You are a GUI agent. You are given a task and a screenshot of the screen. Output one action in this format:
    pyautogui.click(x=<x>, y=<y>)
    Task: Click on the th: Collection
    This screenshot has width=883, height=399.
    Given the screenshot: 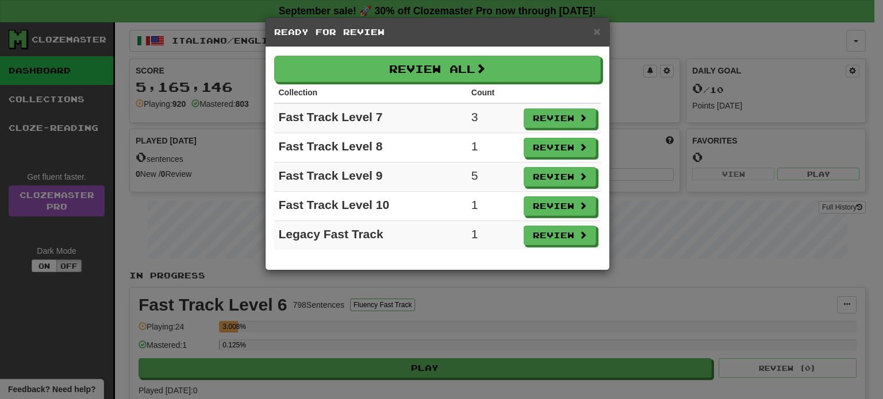 What is the action you would take?
    pyautogui.click(x=370, y=93)
    